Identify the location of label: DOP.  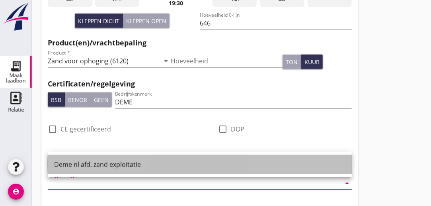
(238, 129).